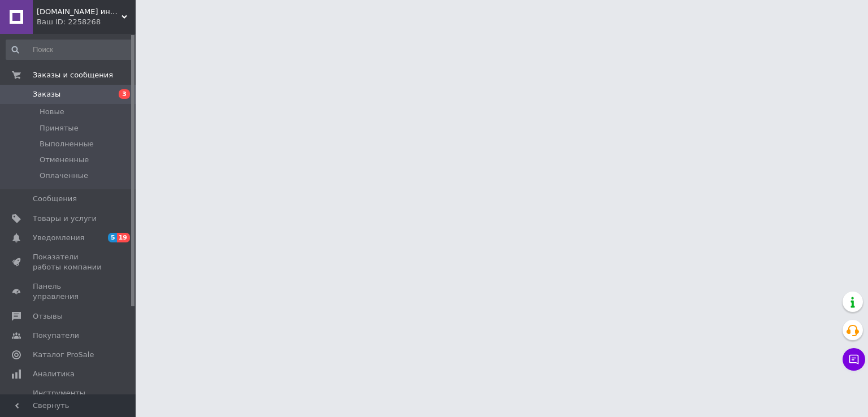 The image size is (868, 417). Describe the element at coordinates (854, 359) in the screenshot. I see `button: Чат с покупателем` at that location.